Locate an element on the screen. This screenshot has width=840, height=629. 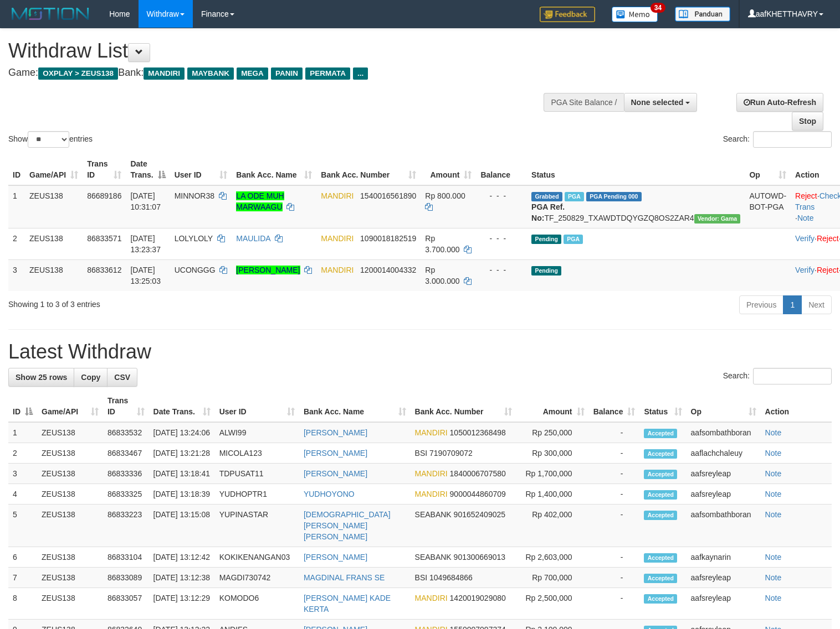
img: Feedback.jpg is located at coordinates (567, 14).